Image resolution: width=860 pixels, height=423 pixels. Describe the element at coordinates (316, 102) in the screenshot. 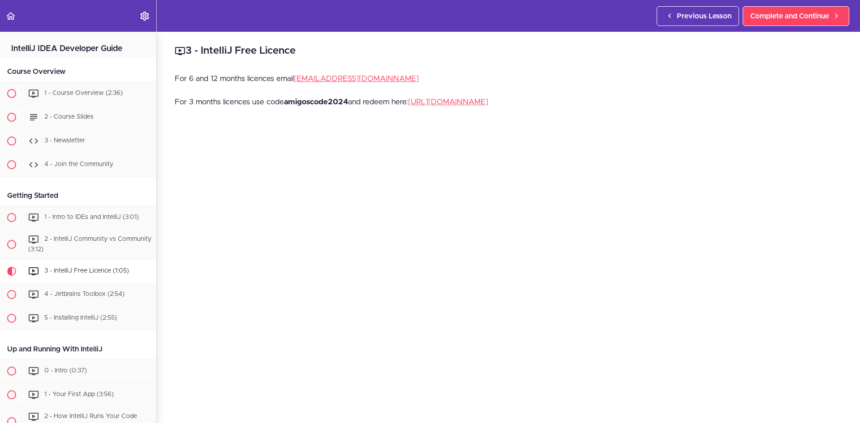

I see `strong: amigoscode2024` at that location.